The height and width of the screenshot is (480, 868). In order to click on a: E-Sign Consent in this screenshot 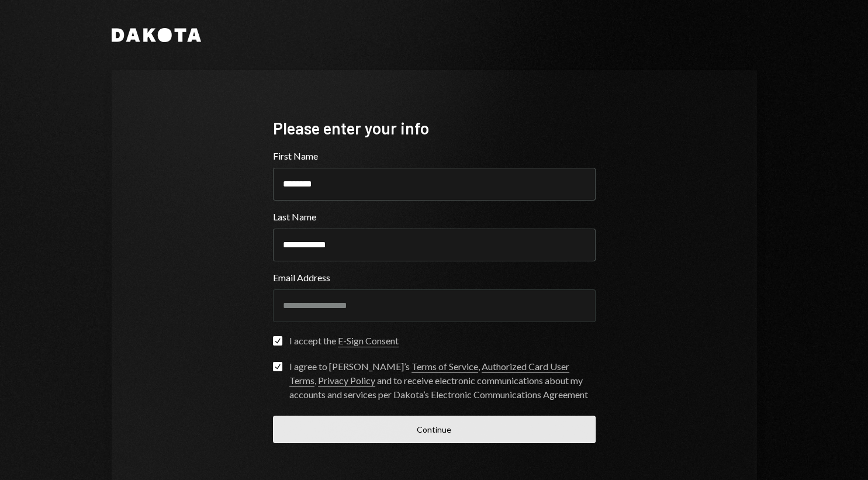, I will do `click(368, 341)`.